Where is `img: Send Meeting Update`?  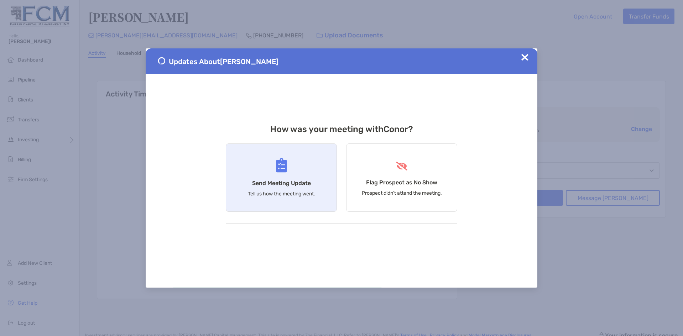
img: Send Meeting Update is located at coordinates (281, 165).